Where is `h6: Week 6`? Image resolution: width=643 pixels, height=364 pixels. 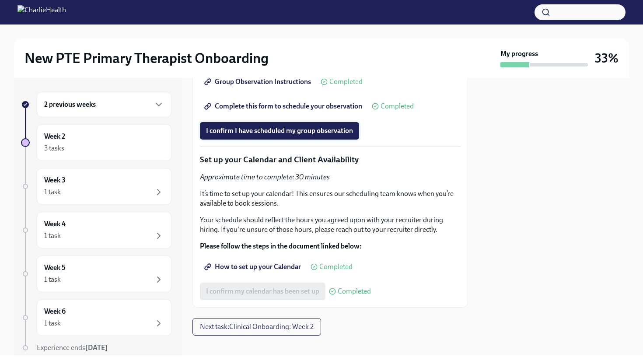
h6: Week 6 is located at coordinates (55, 311).